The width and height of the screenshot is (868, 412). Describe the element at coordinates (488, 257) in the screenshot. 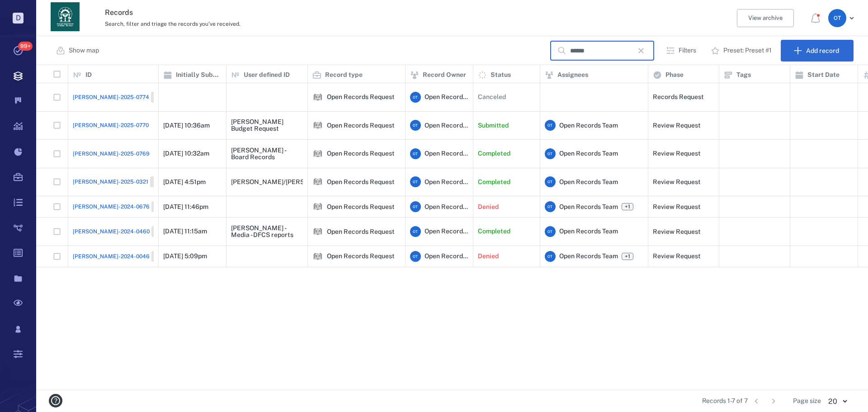

I see `p: Denied` at that location.